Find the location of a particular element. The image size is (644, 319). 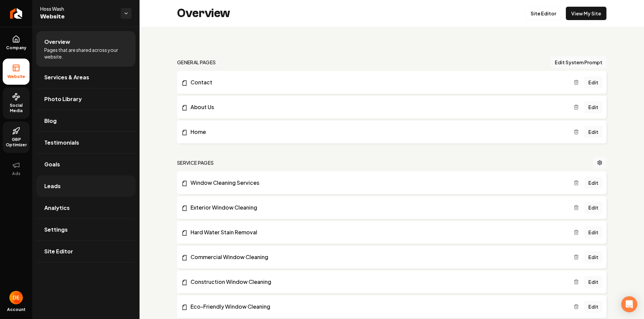

a: Exterior Window Cleaning is located at coordinates (377, 207).